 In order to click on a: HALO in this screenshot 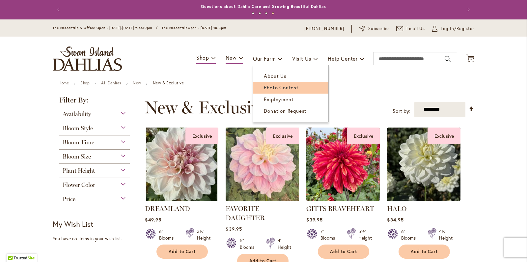, I will do `click(397, 209)`.